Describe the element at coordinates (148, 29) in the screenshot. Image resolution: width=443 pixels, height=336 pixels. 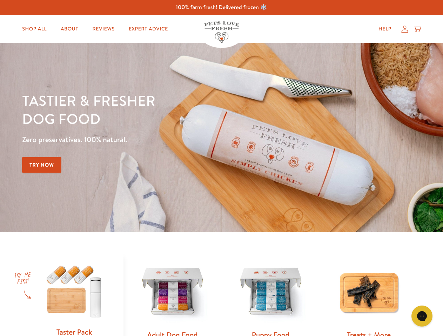
I see `a: Expert Advice` at that location.